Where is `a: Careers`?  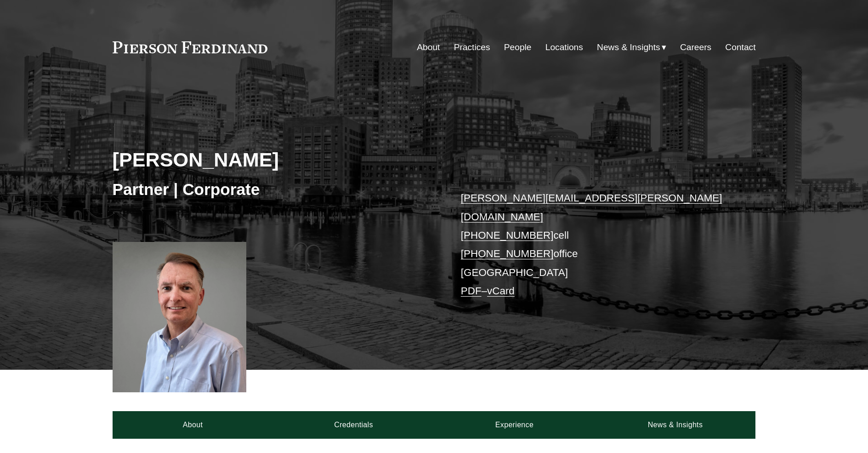
a: Careers is located at coordinates (695, 47).